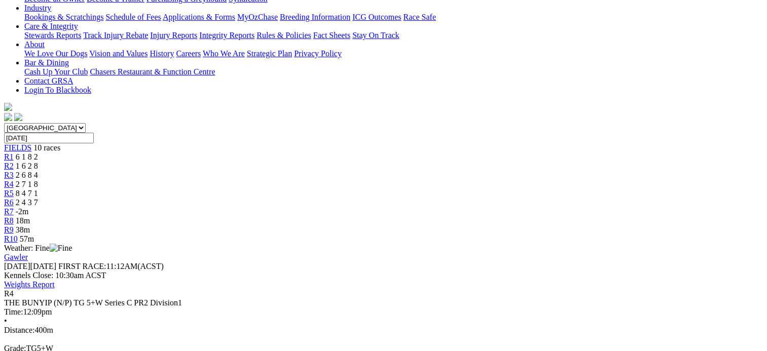 The height and width of the screenshot is (351, 767). I want to click on span: -2m, so click(22, 211).